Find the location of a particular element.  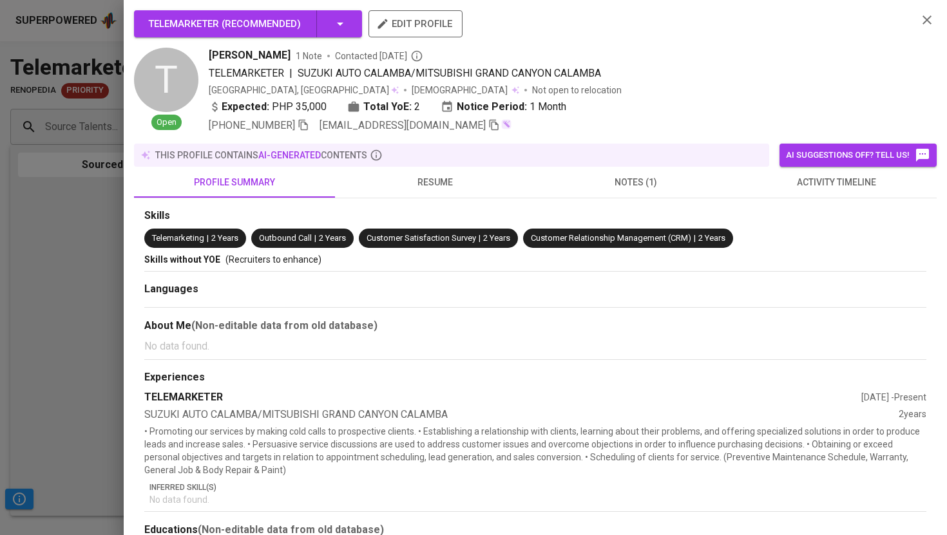

span: SUZUKI AUTO CALAMBA/MITSUBISHI GRAND CANYON CALAMBA is located at coordinates (449, 73).